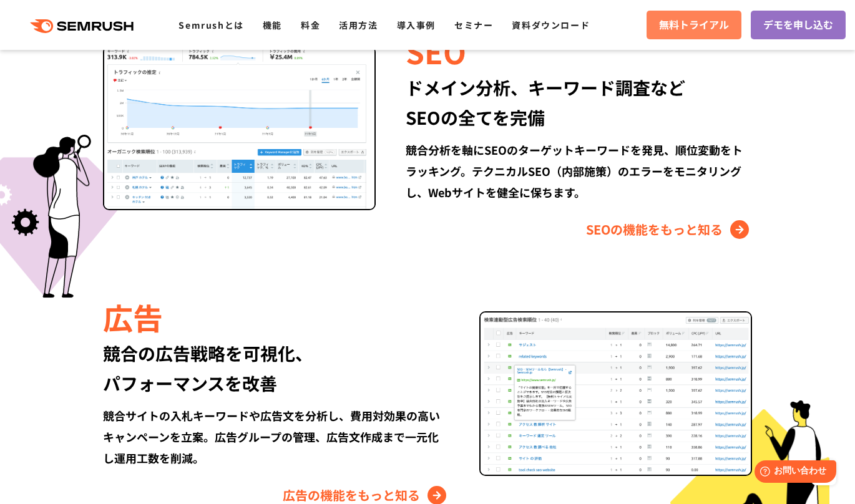 The height and width of the screenshot is (504, 855). What do you see at coordinates (578, 171) in the screenshot?
I see `div: 競合分析を軸にSEOのターゲットキーワードを発見、順位変動をトラッキング。テクニカルSEO（内部施策）のエラーをモニタリングし、Webサイトを健全に保ちます。` at bounding box center [578, 171].